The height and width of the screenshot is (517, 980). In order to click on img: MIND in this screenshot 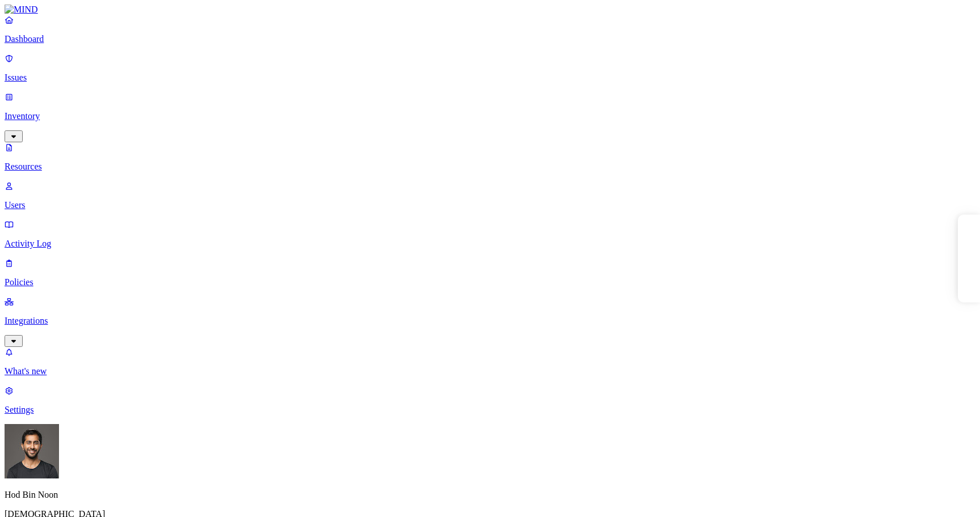, I will do `click(21, 9)`.